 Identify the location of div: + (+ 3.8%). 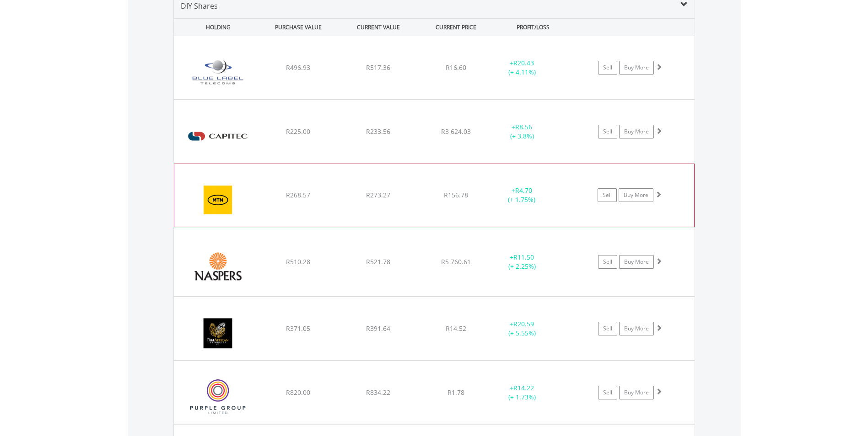
(522, 131).